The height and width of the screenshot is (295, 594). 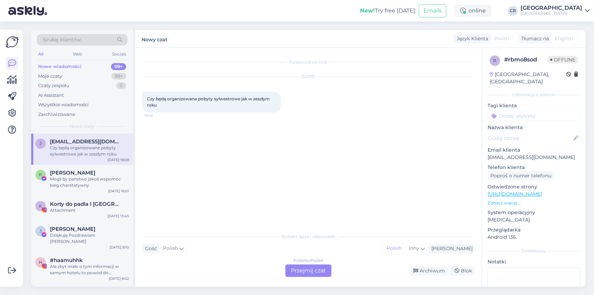 I want to click on span: Inny, so click(x=414, y=248).